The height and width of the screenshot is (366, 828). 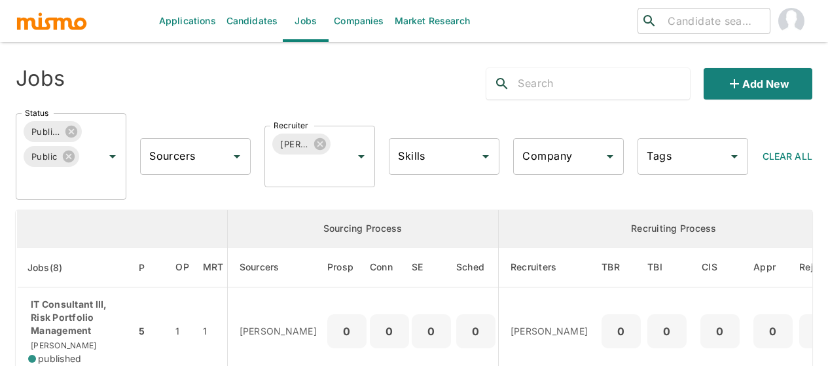 I want to click on th: Recruiters, so click(x=548, y=267).